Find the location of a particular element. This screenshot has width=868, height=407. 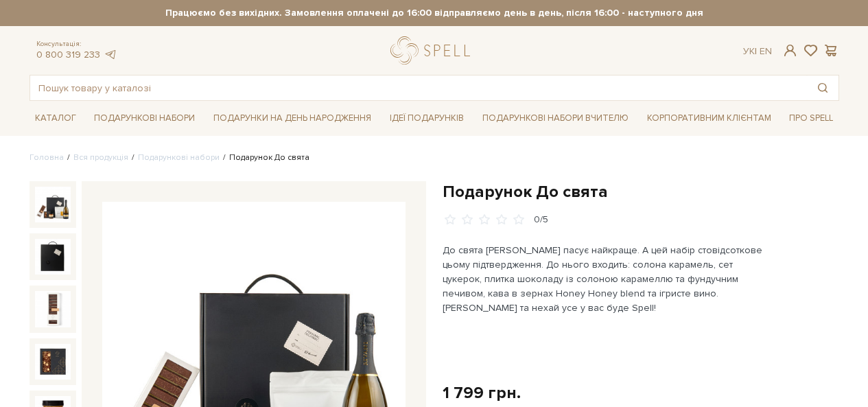

a: Каталог is located at coordinates (55, 118).